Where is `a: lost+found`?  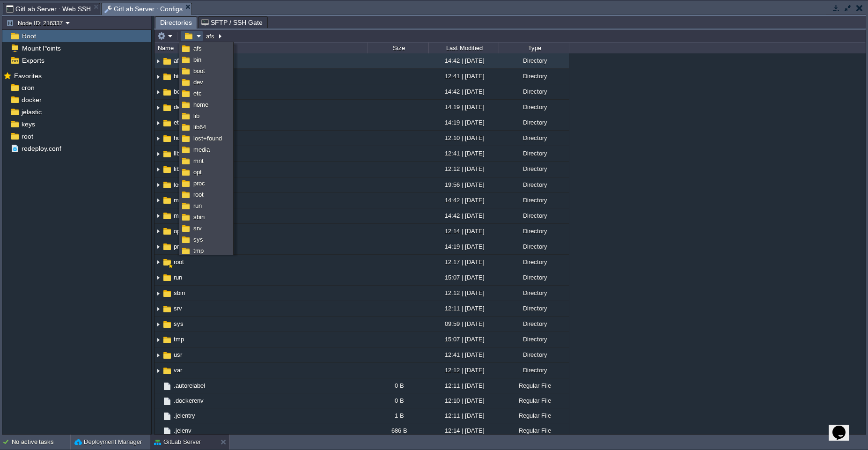 a: lost+found is located at coordinates (206, 138).